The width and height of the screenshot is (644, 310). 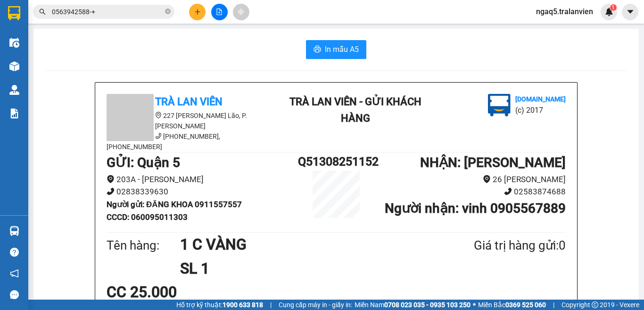 I want to click on strong: 0708 023 035 - 0935 103 250, so click(x=428, y=305).